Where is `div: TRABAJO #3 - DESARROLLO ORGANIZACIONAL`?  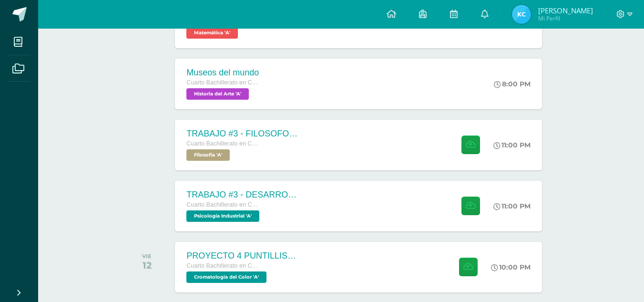
div: TRABAJO #3 - DESARROLLO ORGANIZACIONAL is located at coordinates (243, 195).